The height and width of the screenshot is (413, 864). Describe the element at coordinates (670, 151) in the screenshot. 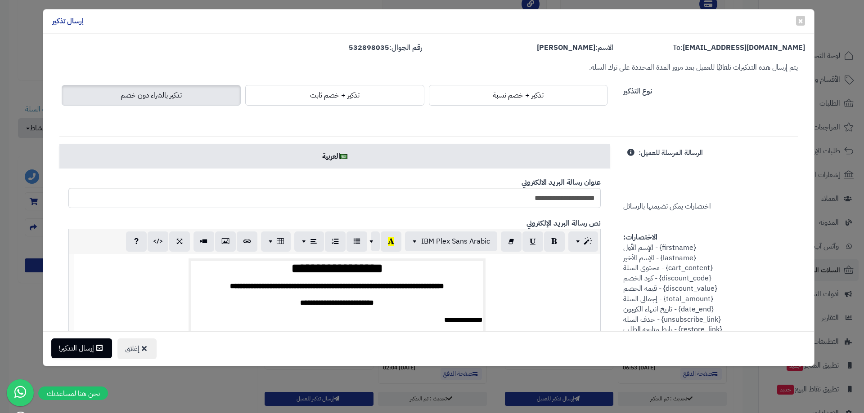

I see `label: الرسالة المرسلة للعميل:` at that location.